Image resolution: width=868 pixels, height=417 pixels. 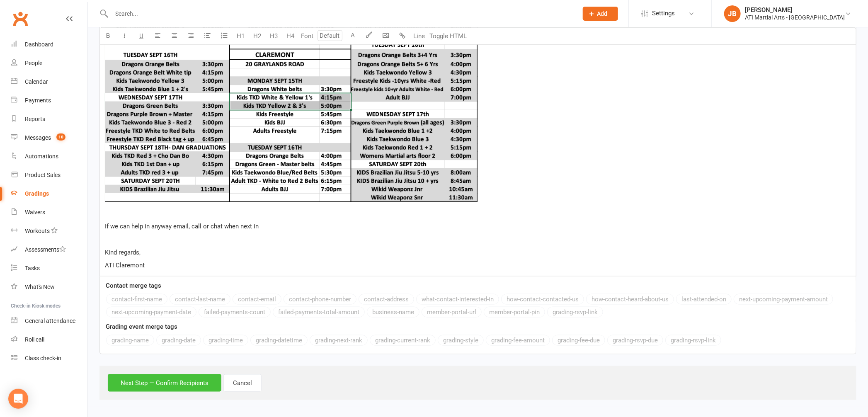 What do you see at coordinates (307, 36) in the screenshot?
I see `button: Font` at bounding box center [307, 36].